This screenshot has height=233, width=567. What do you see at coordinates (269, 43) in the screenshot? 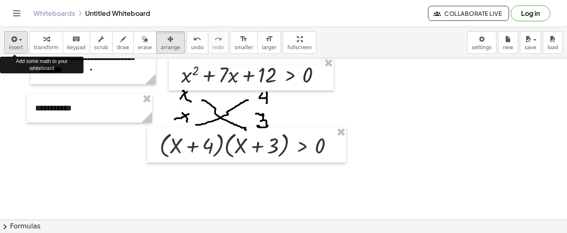
I see `button: format_sizelarger` at bounding box center [269, 43].